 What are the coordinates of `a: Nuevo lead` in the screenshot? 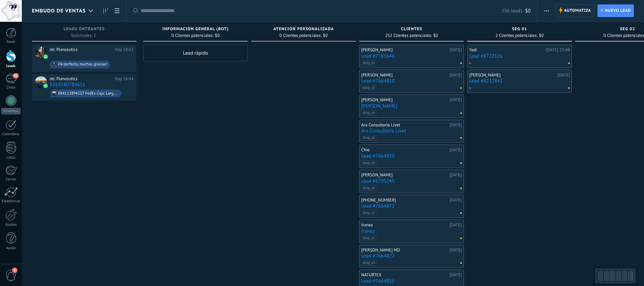 It's located at (615, 11).